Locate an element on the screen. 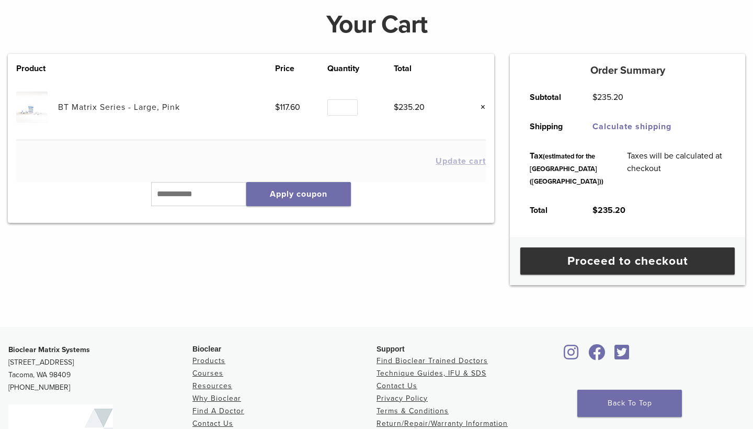 The width and height of the screenshot is (753, 429). a: Return/Repair/Warranty Information is located at coordinates (442, 423).